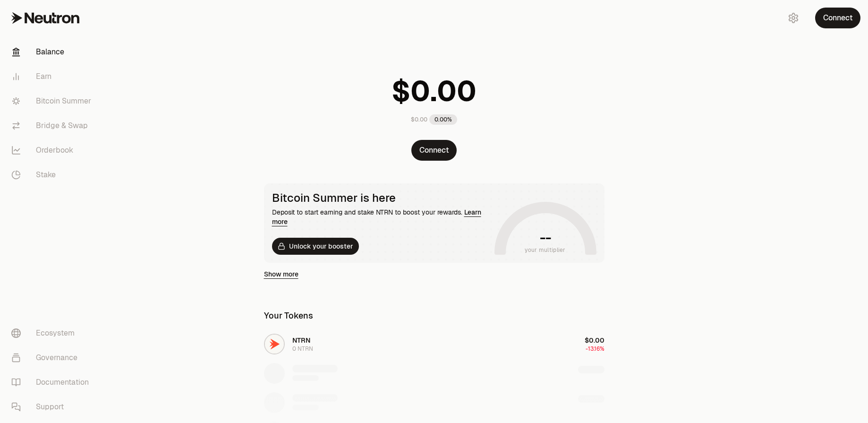 This screenshot has height=423, width=868. I want to click on a: Ecosystem, so click(53, 334).